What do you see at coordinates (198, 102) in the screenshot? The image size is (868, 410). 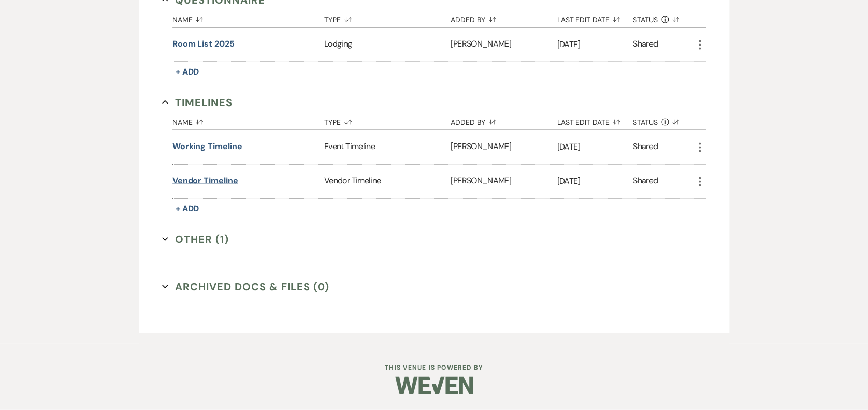 I see `button: Timelines` at bounding box center [198, 102].